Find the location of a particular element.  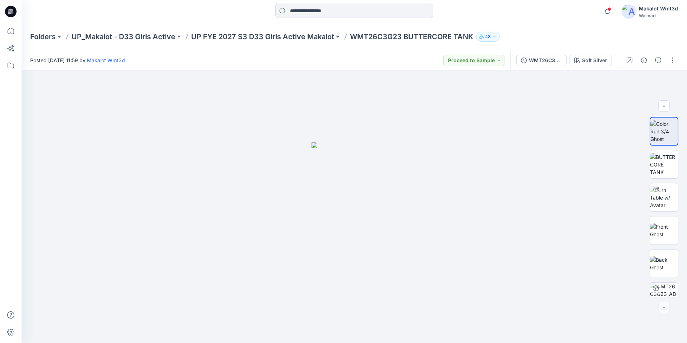

img: WMT26C3G23_ADM_BUTTERCORE TANK Soft Silver is located at coordinates (664, 296).